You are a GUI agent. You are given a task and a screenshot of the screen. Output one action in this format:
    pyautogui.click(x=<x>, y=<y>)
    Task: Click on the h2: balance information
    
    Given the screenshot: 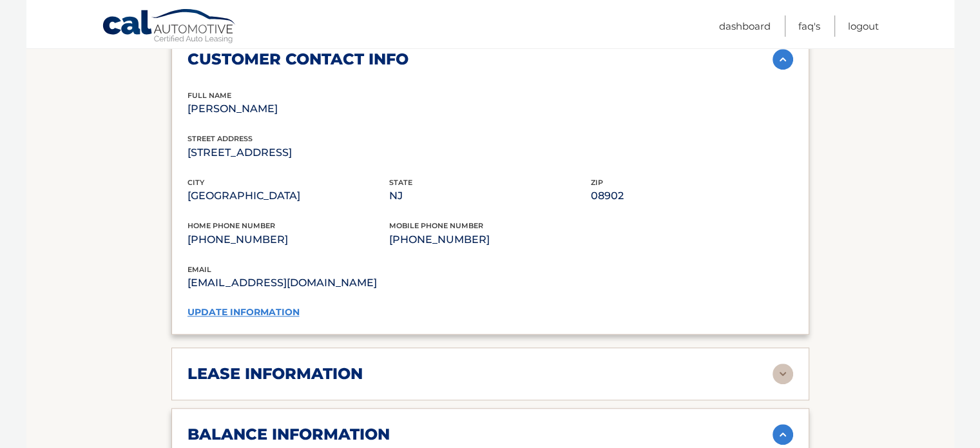 What is the action you would take?
    pyautogui.click(x=289, y=434)
    